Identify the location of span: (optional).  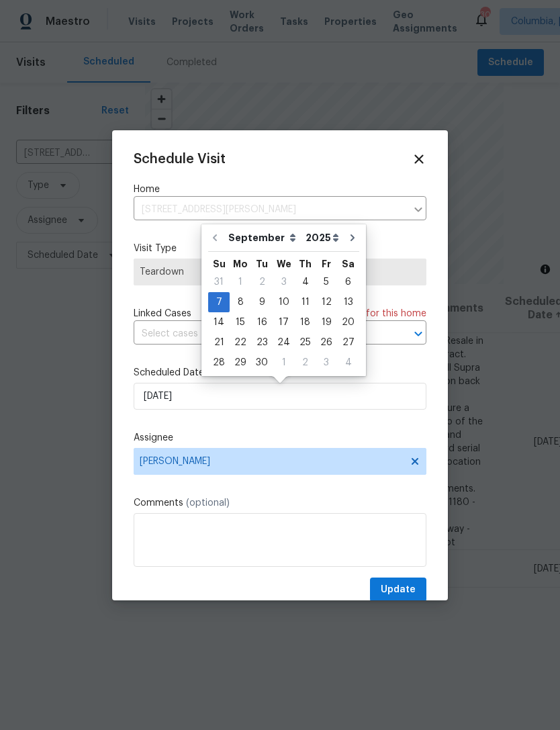
(208, 504).